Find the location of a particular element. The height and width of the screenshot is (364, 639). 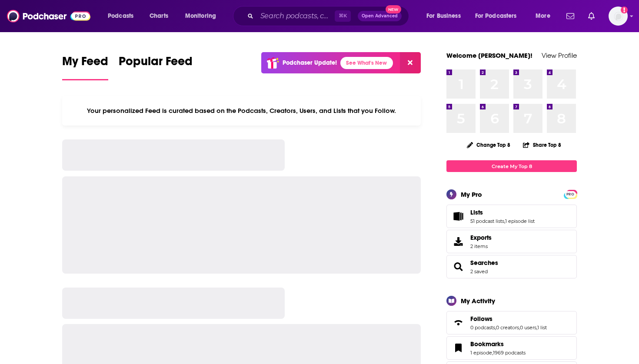

a: PRO is located at coordinates (570, 193).